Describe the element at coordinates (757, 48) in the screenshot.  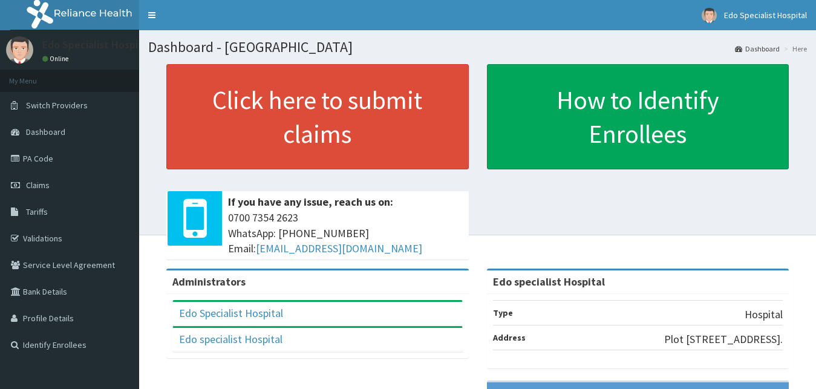
I see `a: Dashboard` at that location.